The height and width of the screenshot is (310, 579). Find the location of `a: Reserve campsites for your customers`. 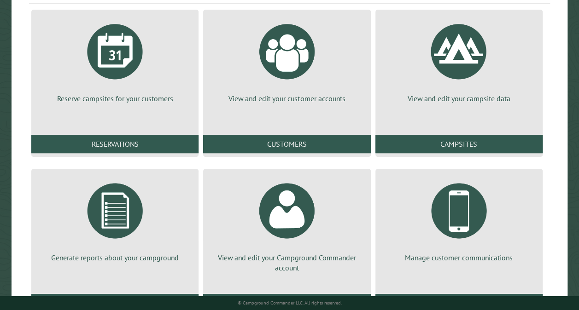

a: Reserve campsites for your customers is located at coordinates (115, 60).